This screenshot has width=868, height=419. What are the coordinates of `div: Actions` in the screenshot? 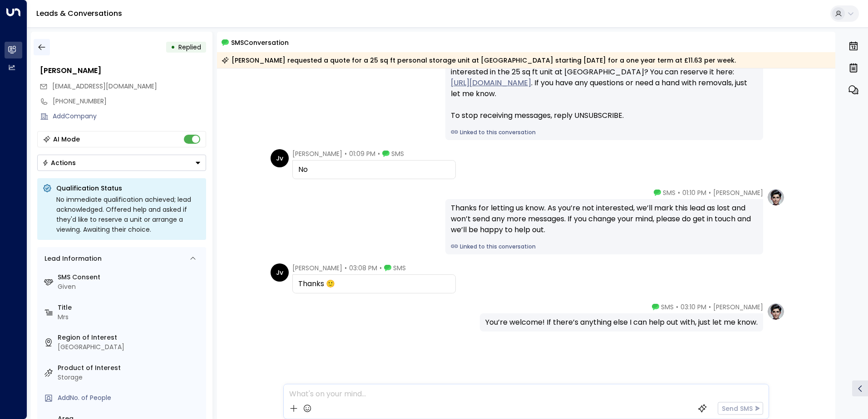 It's located at (59, 163).